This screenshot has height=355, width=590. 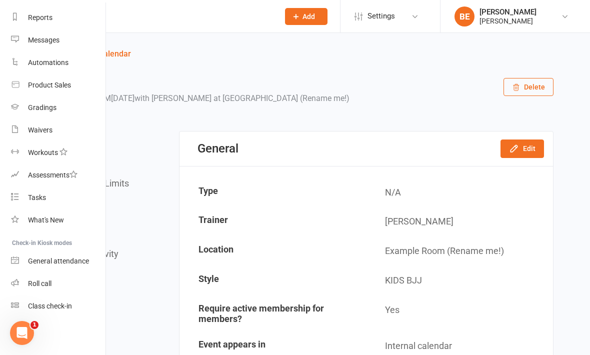 I want to click on div: Tasks, so click(x=37, y=198).